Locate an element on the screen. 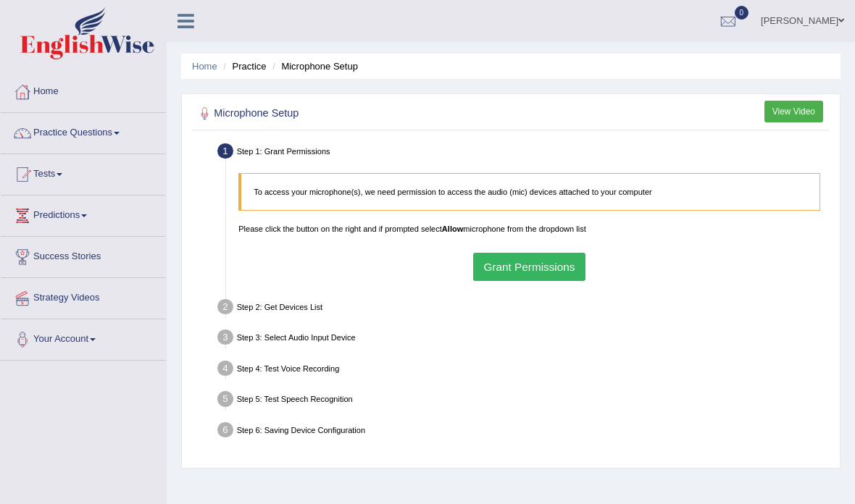  button: Grant Permissions is located at coordinates (529, 266).